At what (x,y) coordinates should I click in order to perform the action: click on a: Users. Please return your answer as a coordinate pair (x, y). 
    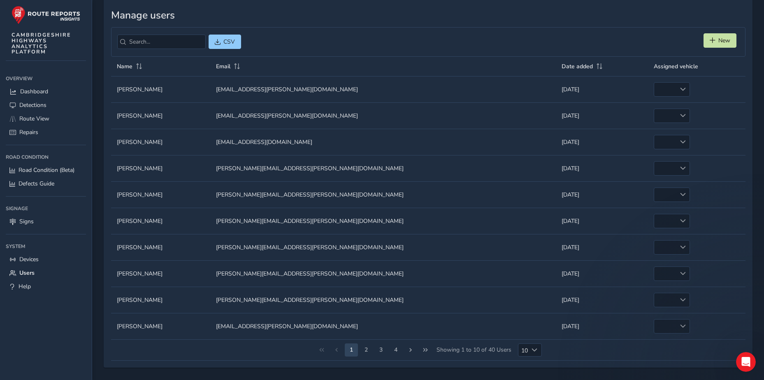
    Looking at the image, I should click on (46, 273).